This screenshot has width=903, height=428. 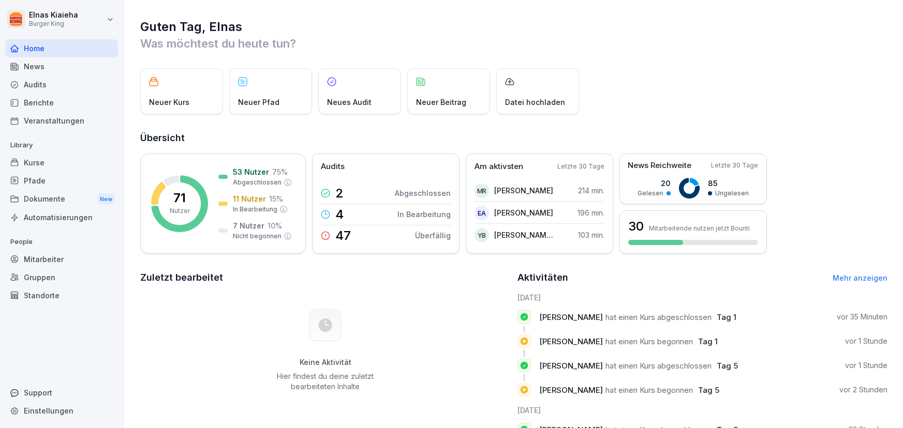 What do you see at coordinates (591, 190) in the screenshot?
I see `p: 214 min.` at bounding box center [591, 190].